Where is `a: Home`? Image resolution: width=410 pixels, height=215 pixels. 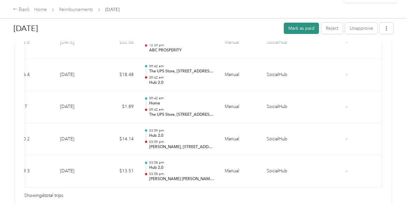
a: Home is located at coordinates (40, 9).